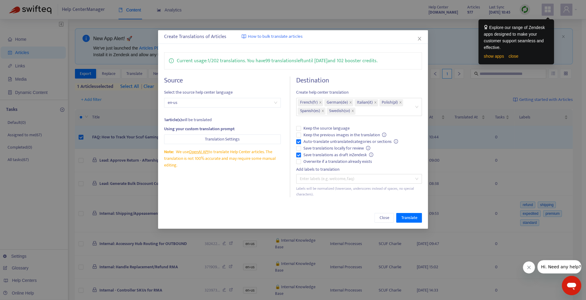 This screenshot has width=586, height=300. What do you see at coordinates (514, 56) in the screenshot?
I see `a: close` at bounding box center [514, 56].